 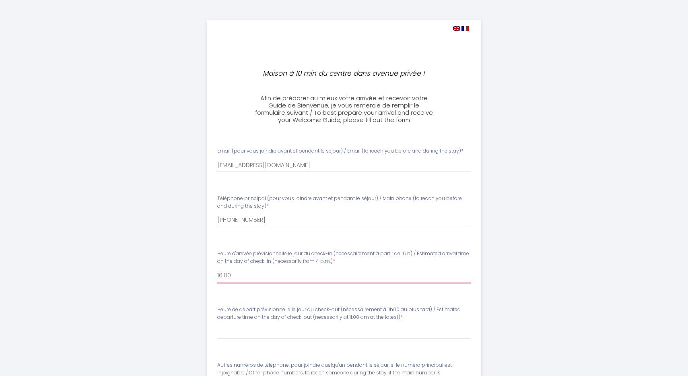 What do you see at coordinates (340, 151) in the screenshot?
I see `label: Email (pour vous joindre avant et pendant le séjour) / Email (to reach you before and during the ...` at bounding box center [340, 151].